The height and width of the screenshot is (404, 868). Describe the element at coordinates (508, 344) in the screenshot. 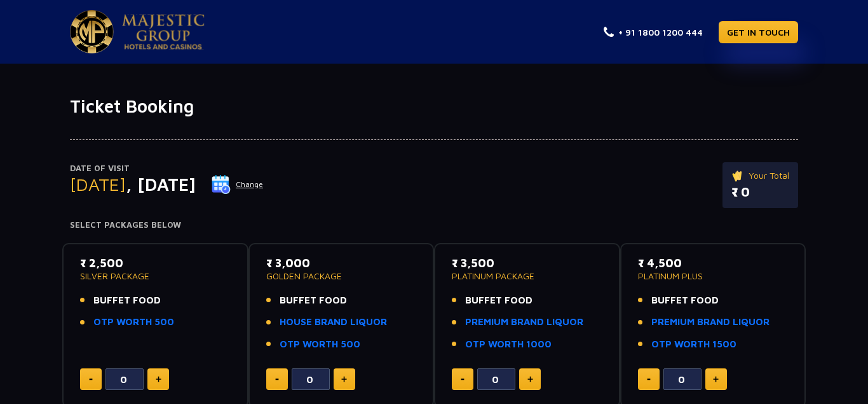

I see `a: OTP WORTH 1000` at that location.